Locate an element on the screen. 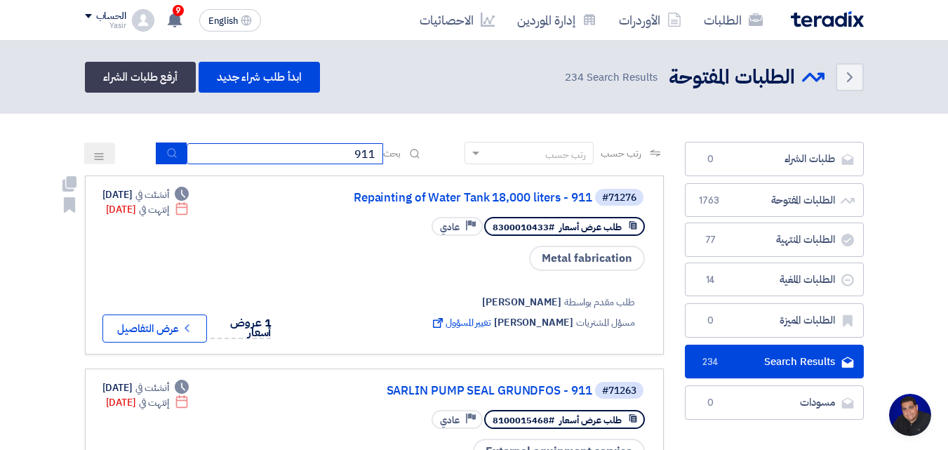 The width and height of the screenshot is (948, 450). img: profile_test.png is located at coordinates (143, 20).